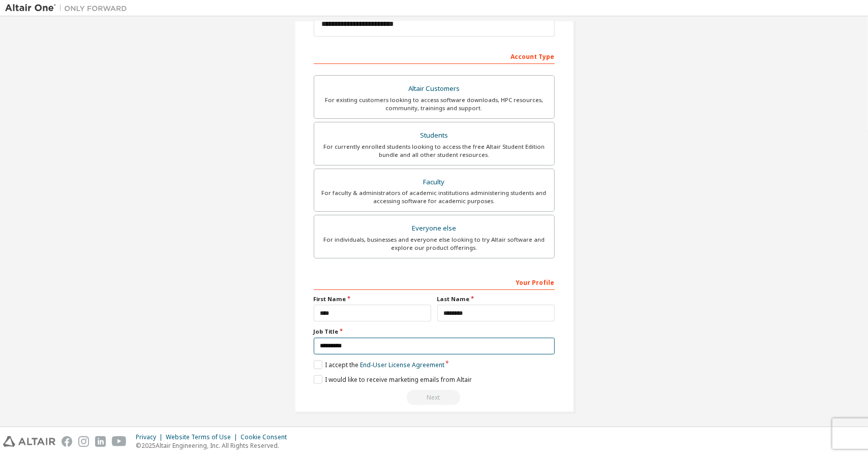 This screenshot has width=868, height=456. I want to click on div: Students, so click(434, 136).